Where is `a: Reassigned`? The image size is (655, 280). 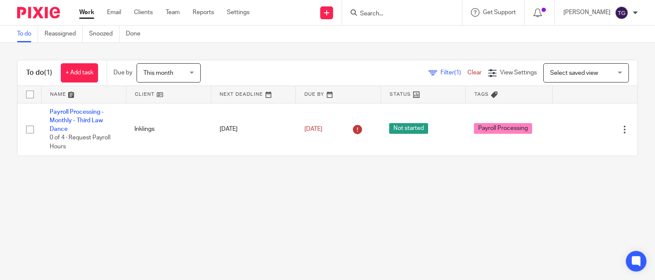 a: Reassigned is located at coordinates (63, 34).